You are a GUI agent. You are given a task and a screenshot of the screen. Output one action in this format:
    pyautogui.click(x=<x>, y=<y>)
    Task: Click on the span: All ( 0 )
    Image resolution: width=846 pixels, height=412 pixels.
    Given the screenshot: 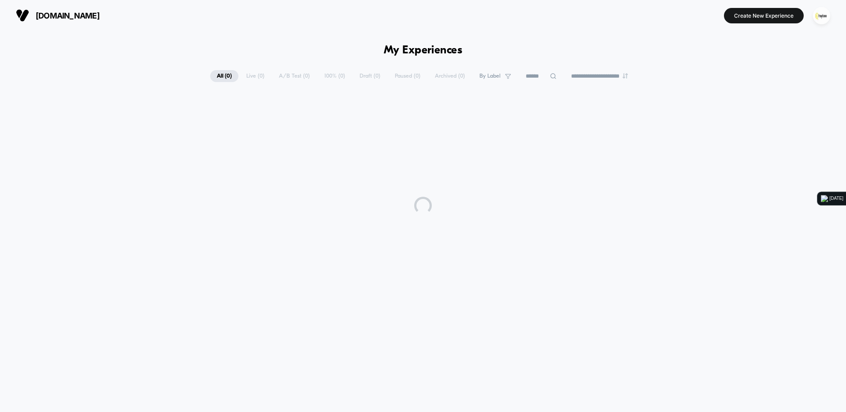 What is the action you would take?
    pyautogui.click(x=224, y=76)
    